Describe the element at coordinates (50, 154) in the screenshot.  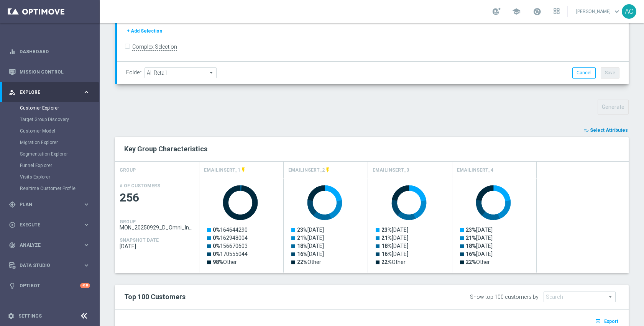
I see `a: Segmentation Explorer` at that location.